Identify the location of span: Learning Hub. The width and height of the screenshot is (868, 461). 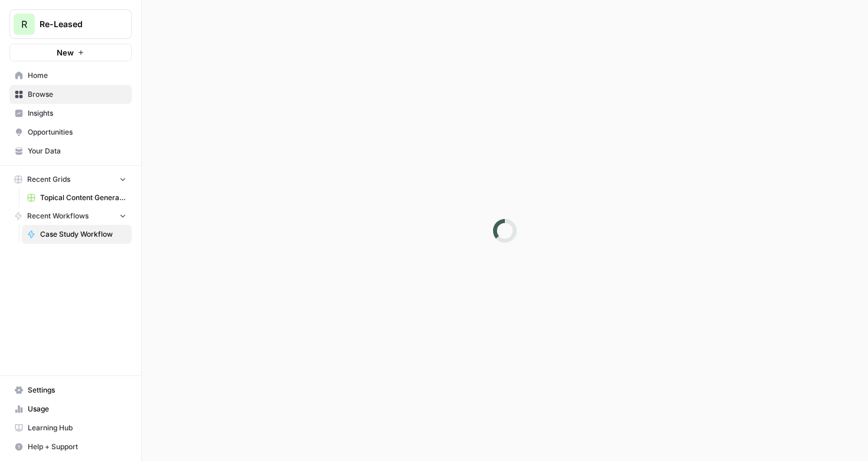
(77, 428).